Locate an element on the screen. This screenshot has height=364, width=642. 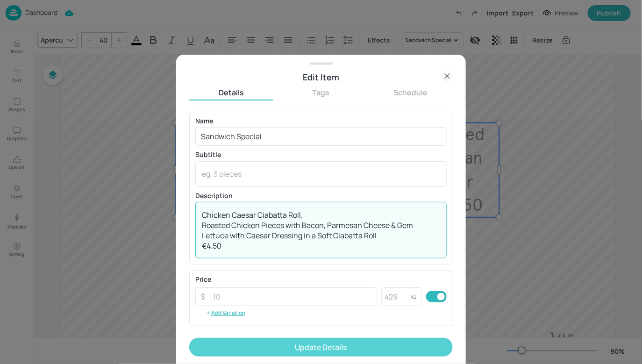
button: Tags is located at coordinates (321, 93).